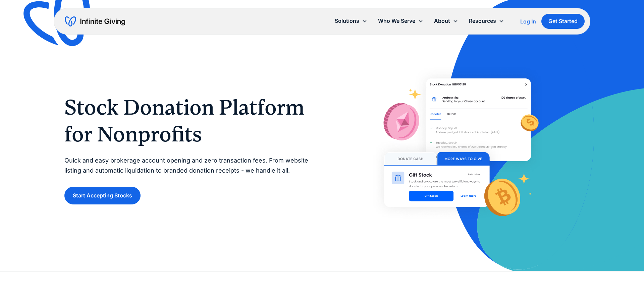 The height and width of the screenshot is (308, 644). I want to click on a: Log In, so click(528, 22).